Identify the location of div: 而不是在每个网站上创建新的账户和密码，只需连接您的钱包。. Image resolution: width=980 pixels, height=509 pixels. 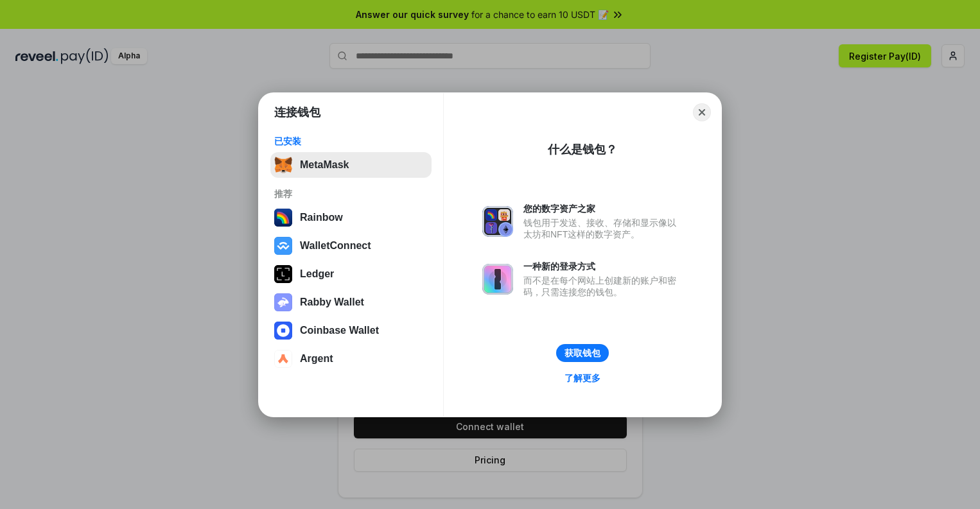
(603, 286).